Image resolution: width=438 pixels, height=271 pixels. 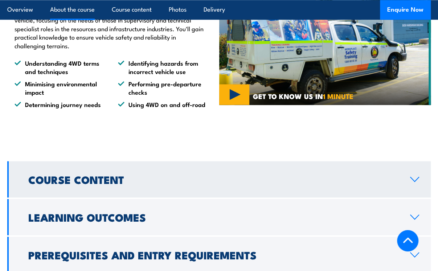 What do you see at coordinates (163, 104) in the screenshot?
I see `li: Using 4WD on and off-road` at bounding box center [163, 104].